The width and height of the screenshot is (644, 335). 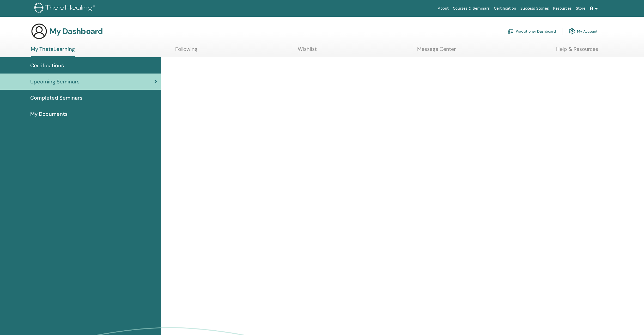 What do you see at coordinates (581, 9) in the screenshot?
I see `a: Store` at bounding box center [581, 9].